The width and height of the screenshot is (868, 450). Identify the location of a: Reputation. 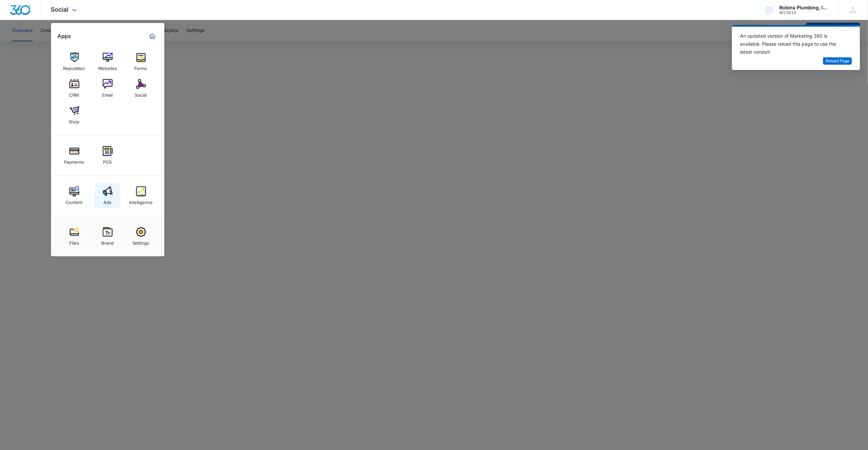
(75, 62).